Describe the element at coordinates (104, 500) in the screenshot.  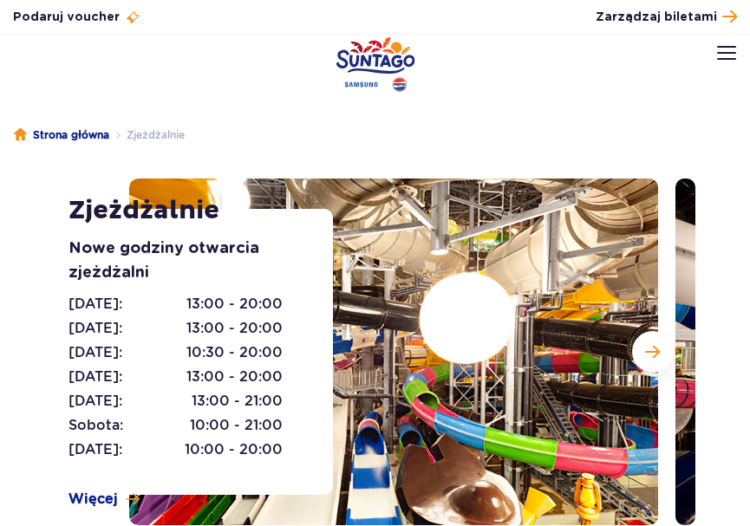
I see `a: Więcej` at that location.